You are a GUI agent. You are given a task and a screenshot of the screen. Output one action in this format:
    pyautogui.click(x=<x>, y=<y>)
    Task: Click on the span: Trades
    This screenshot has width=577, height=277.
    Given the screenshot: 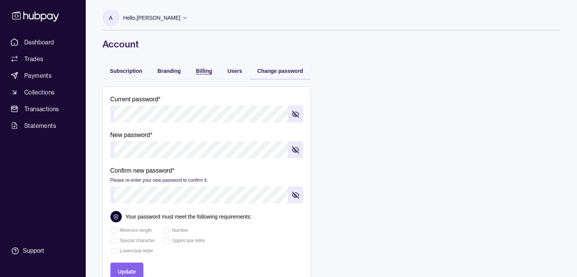 What is the action you would take?
    pyautogui.click(x=34, y=59)
    